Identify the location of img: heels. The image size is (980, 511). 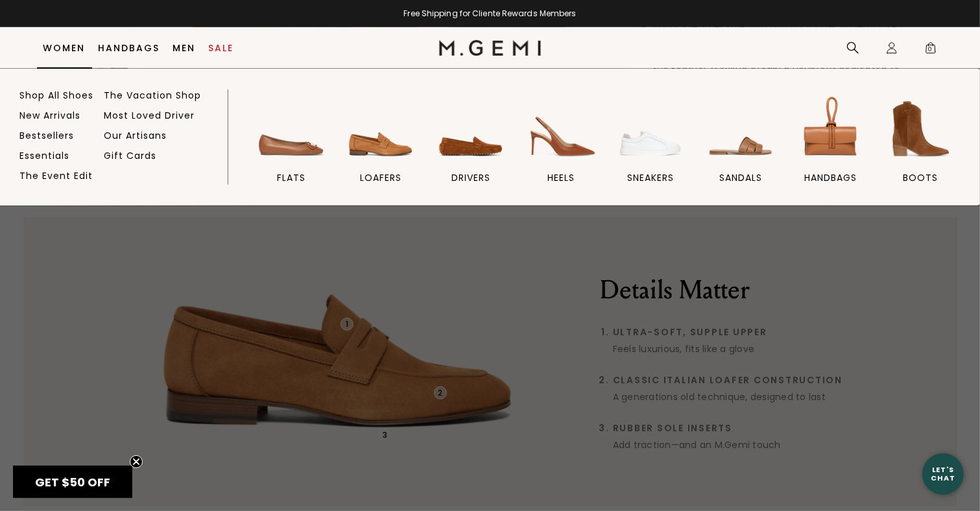
(561, 129).